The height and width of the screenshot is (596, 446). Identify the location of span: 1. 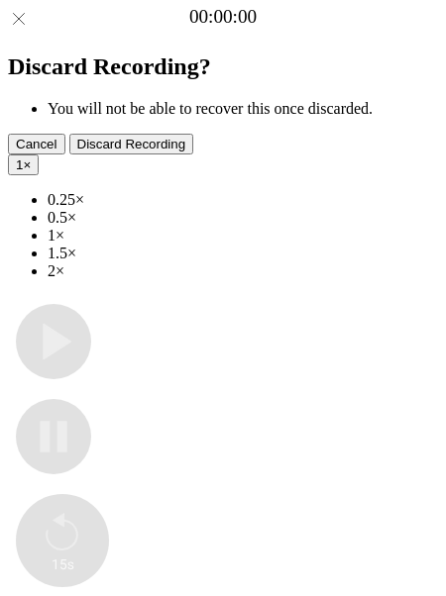
(19, 164).